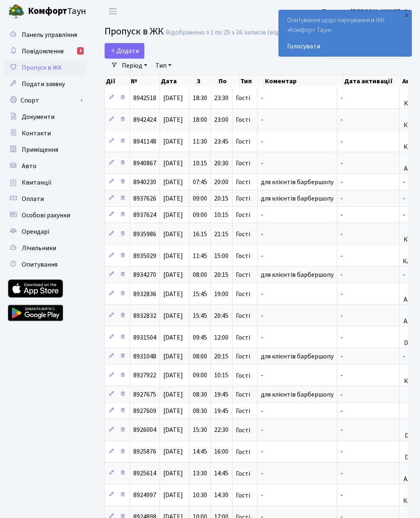  Describe the element at coordinates (80, 51) in the screenshot. I see `div: 1` at that location.